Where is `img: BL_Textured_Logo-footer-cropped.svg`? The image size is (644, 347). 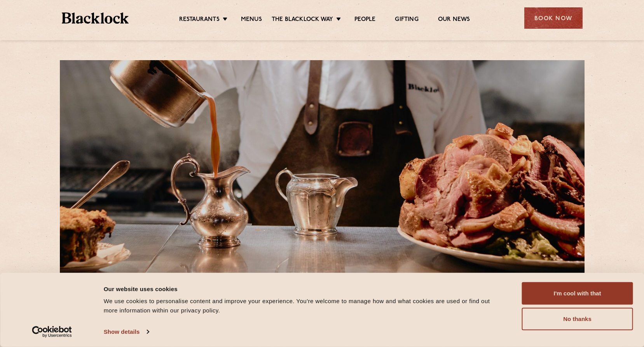 img: BL_Textured_Logo-footer-cropped.svg is located at coordinates (95, 18).